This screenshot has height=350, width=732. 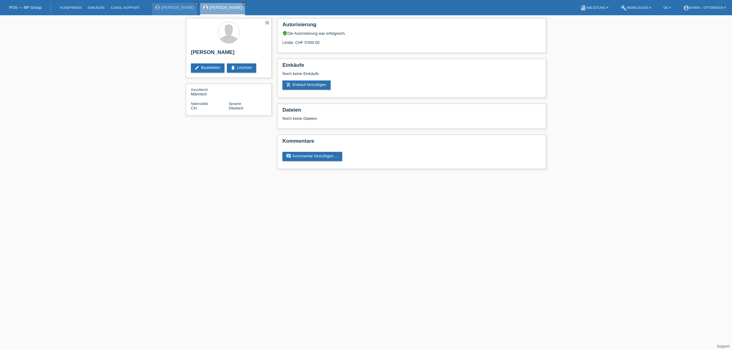 I want to click on div: Noch keine Dateien, so click(x=376, y=118).